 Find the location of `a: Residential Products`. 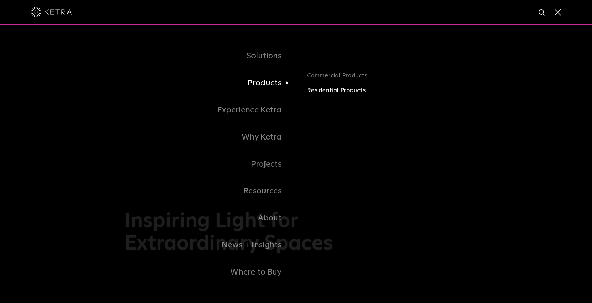

a: Residential Products is located at coordinates (387, 91).